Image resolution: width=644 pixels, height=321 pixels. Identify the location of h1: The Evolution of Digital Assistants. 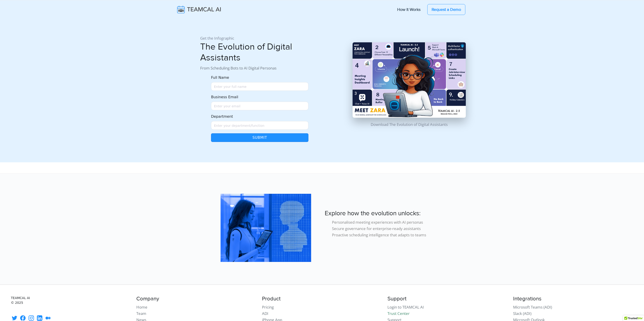
(260, 52).